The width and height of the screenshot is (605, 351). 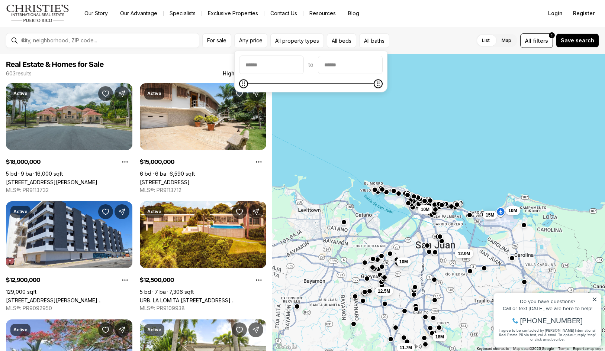 What do you see at coordinates (240, 74) in the screenshot?
I see `span: Highest Price` at bounding box center [240, 74].